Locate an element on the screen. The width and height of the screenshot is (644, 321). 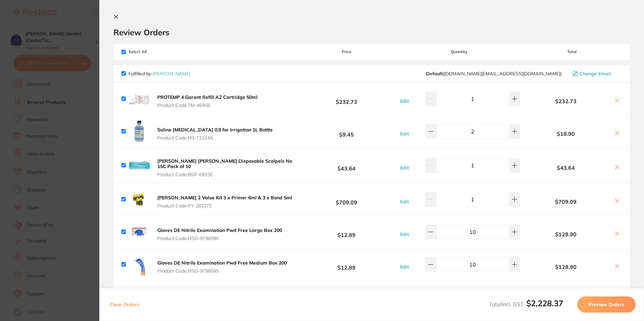
img: NWV0emNhcA is located at coordinates (139, 199).